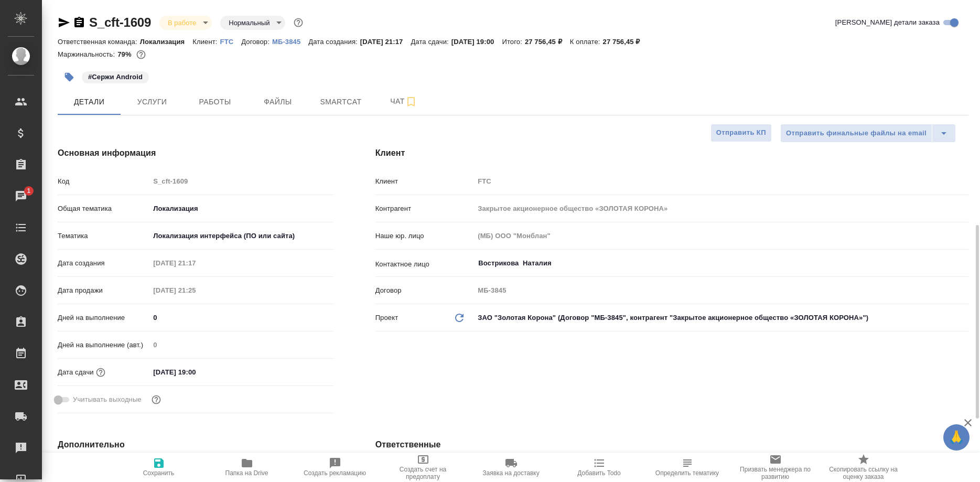 The height and width of the screenshot is (482, 980). I want to click on button: Папка на Drive, so click(247, 468).